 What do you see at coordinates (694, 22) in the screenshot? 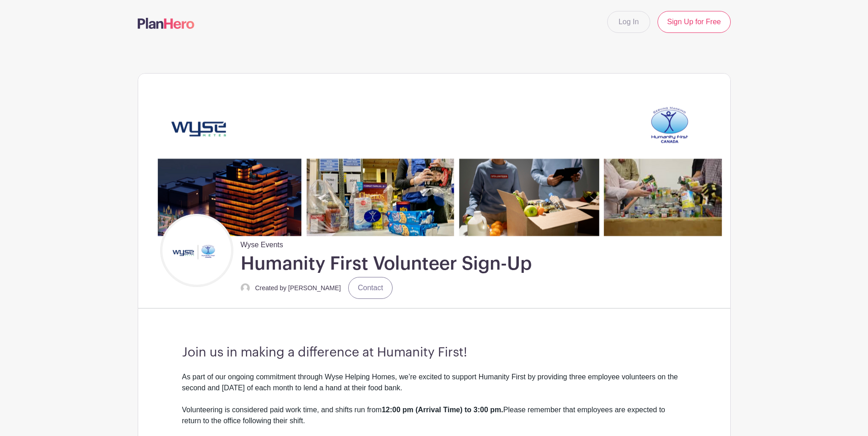
I see `a: Sign Up for Free` at bounding box center [694, 22].